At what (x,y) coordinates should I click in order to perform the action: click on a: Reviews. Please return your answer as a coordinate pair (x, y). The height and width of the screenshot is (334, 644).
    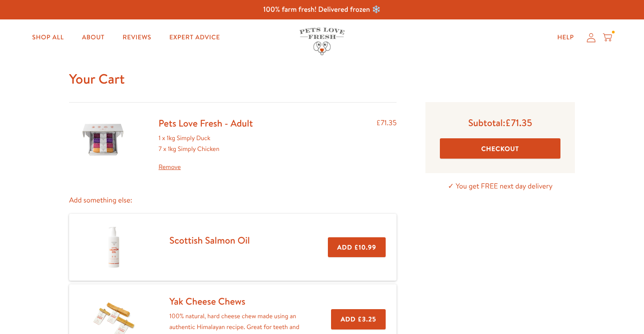
    Looking at the image, I should click on (137, 37).